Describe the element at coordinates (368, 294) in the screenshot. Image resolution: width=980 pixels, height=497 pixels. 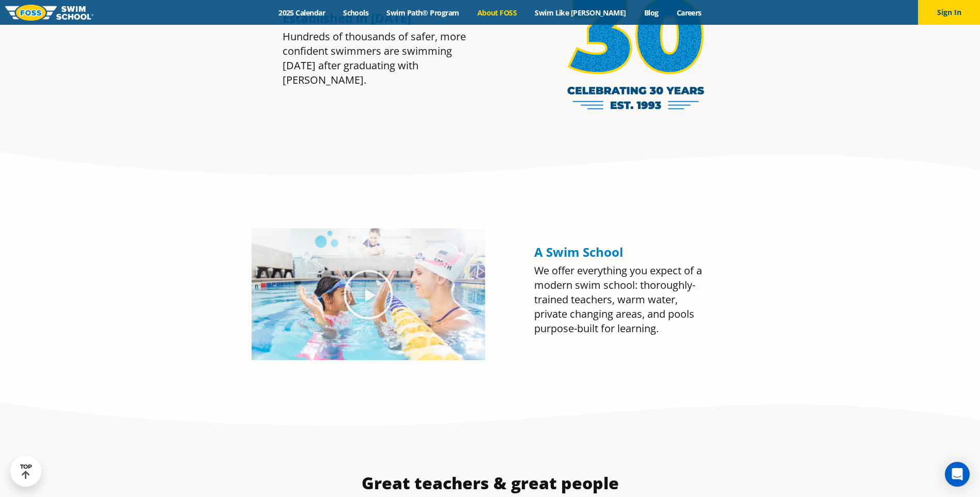
I see `img: Olympian Regan Smith, FOSS` at that location.